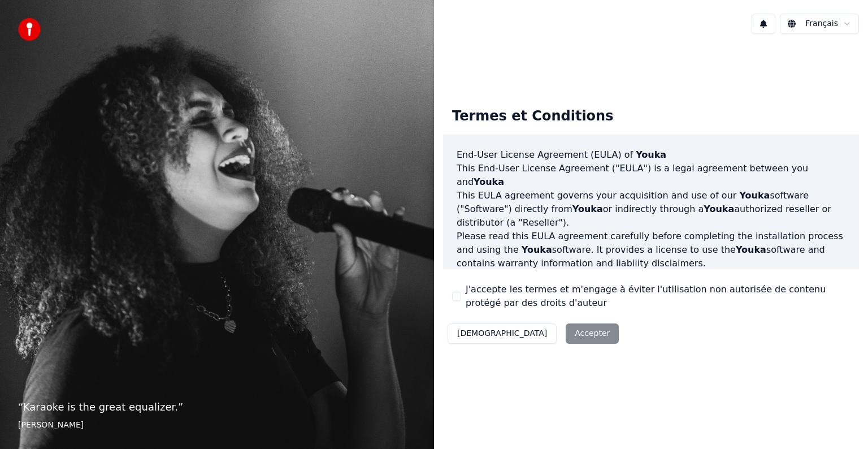  Describe the element at coordinates (651, 175) in the screenshot. I see `p: This End-User License Agreement ("EULA") is a legal agreement between you and` at that location.